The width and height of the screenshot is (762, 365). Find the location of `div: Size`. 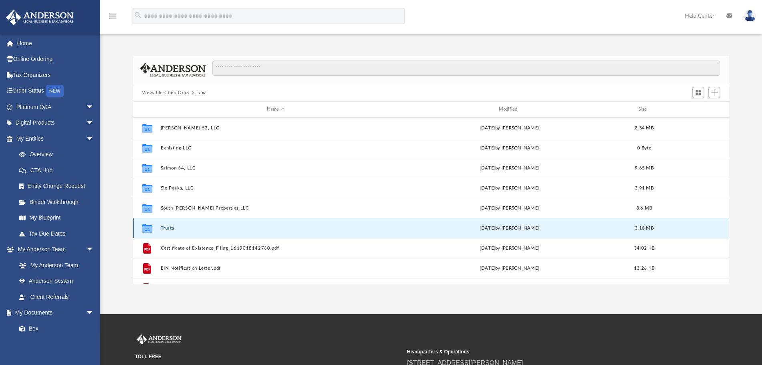

div: Size is located at coordinates (644, 109).